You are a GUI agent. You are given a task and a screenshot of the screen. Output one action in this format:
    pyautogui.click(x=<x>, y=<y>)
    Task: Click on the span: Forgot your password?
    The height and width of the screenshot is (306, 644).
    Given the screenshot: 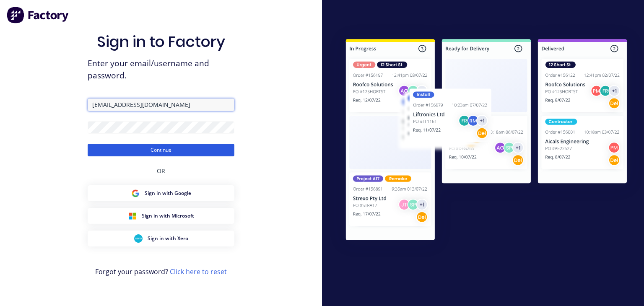 What is the action you would take?
    pyautogui.click(x=161, y=272)
    